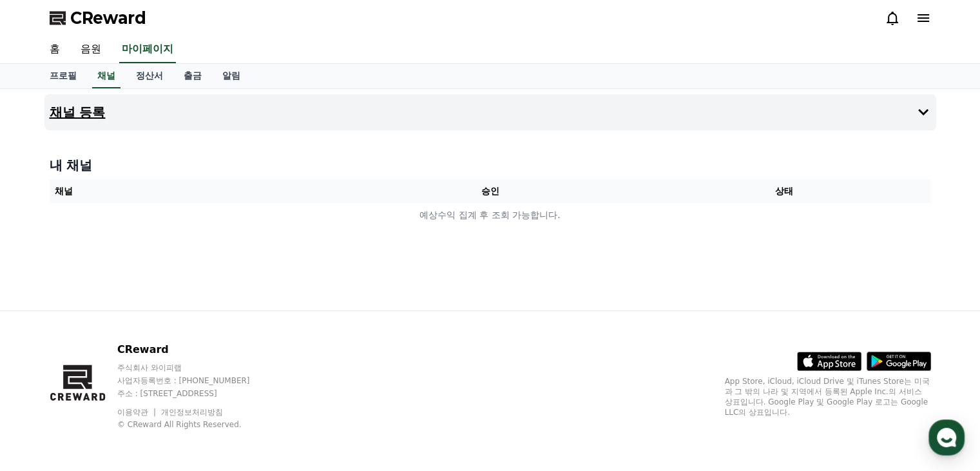  I want to click on h4: 채널 등록, so click(78, 112).